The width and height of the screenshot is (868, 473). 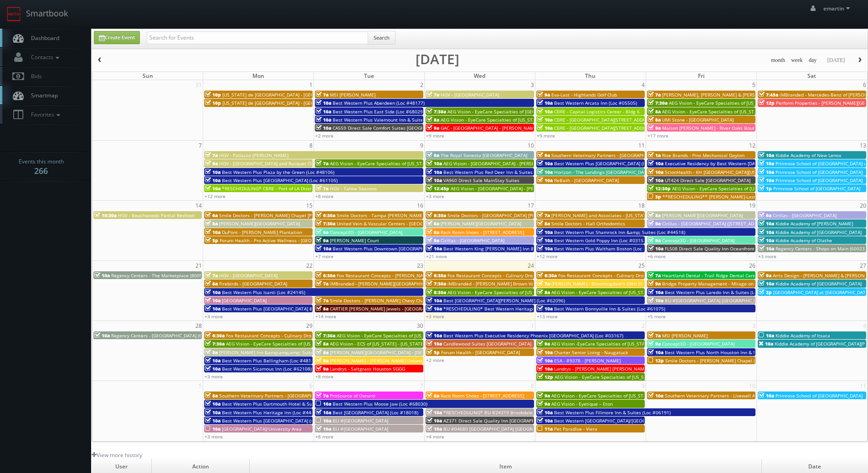 What do you see at coordinates (324, 135) in the screenshot?
I see `a: +2 more` at bounding box center [324, 135].